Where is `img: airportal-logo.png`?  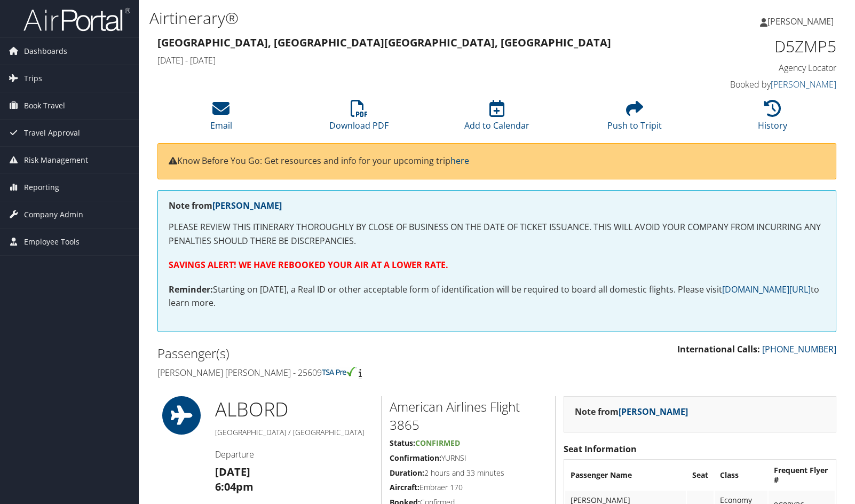
img: airportal-logo.png is located at coordinates (77, 19).